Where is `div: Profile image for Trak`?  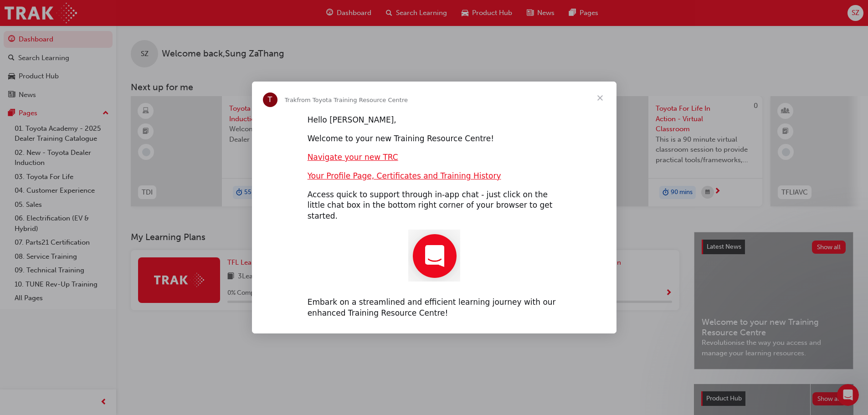 div: Profile image for Trak is located at coordinates (270, 99).